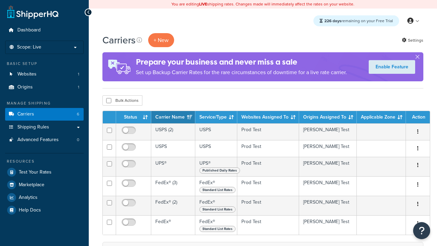 This screenshot has width=437, height=246. I want to click on li: Test Your Rates, so click(44, 172).